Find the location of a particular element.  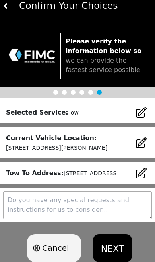

button: Cancel is located at coordinates (54, 248).